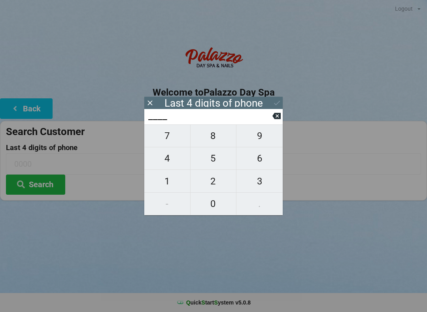  I want to click on button: 7, so click(167, 136).